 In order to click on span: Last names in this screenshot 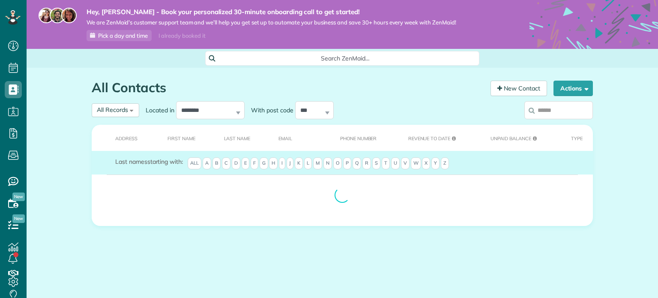, I will do `click(131, 161)`.